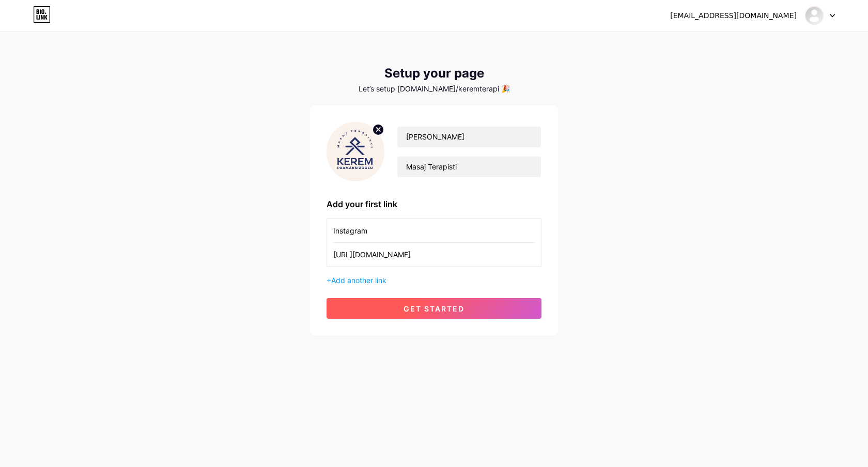 The height and width of the screenshot is (467, 868). Describe the element at coordinates (434, 308) in the screenshot. I see `span: get started` at that location.